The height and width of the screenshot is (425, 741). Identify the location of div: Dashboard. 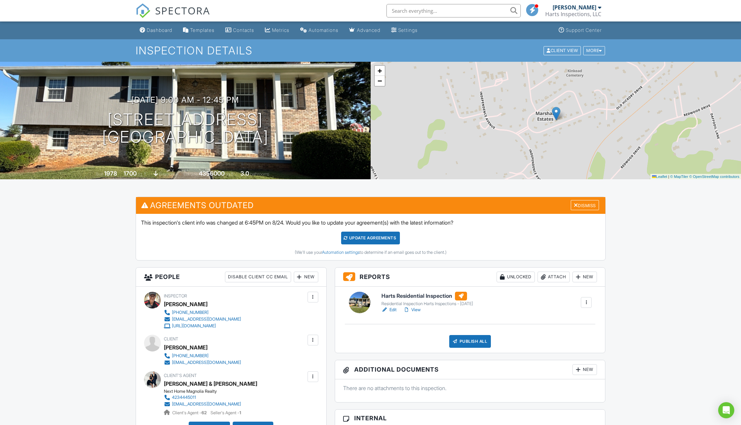
(160, 30).